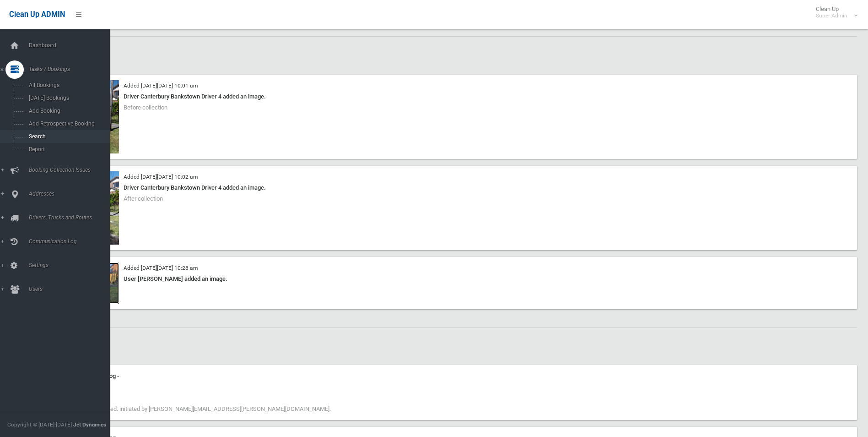 The height and width of the screenshot is (437, 868). What do you see at coordinates (67, 149) in the screenshot?
I see `span: Report` at bounding box center [67, 149].